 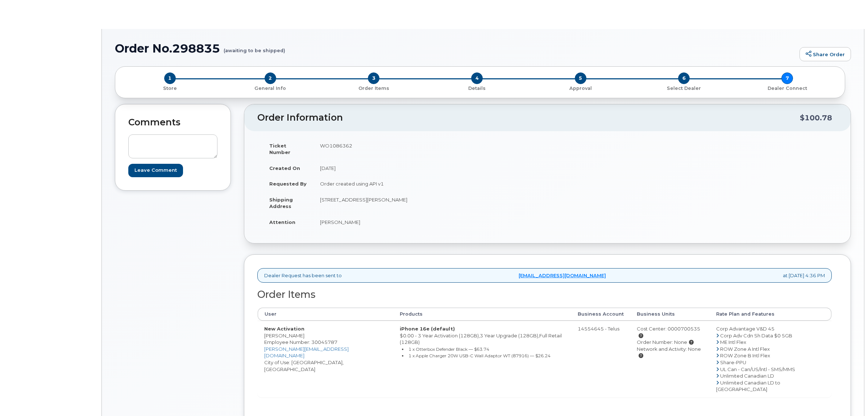 What do you see at coordinates (427, 148) in the screenshot?
I see `td: WO1086362` at bounding box center [427, 148].